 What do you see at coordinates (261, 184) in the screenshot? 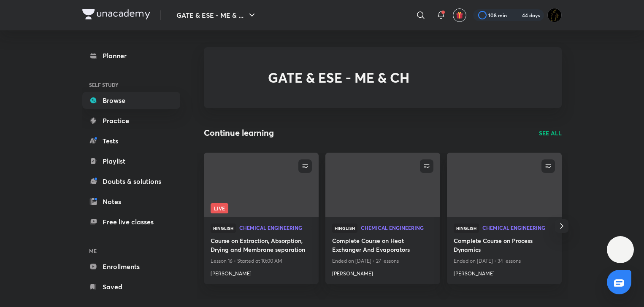
I see `a: new-thumbnailLive` at bounding box center [261, 184].